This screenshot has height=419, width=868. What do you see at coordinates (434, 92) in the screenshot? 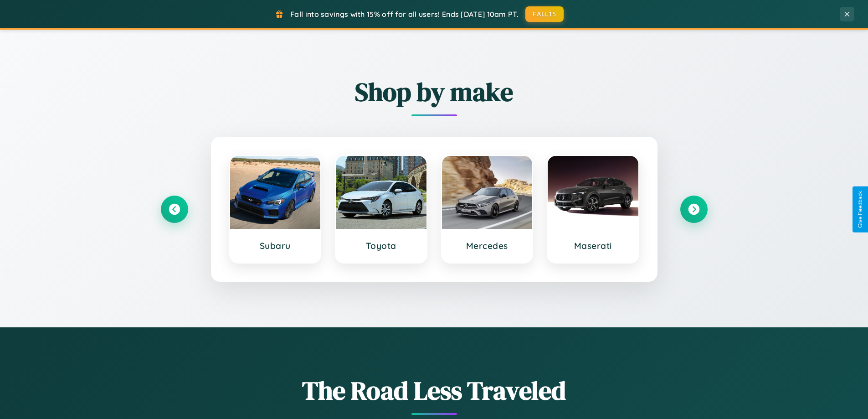
I see `h2: Shop by make` at bounding box center [434, 92].